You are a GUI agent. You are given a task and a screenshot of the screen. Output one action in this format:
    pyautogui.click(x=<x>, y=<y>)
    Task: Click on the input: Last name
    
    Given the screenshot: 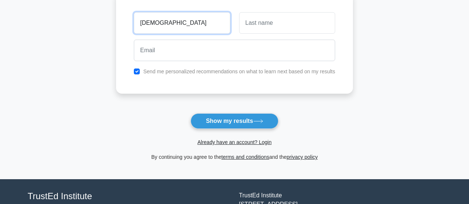 What is the action you would take?
    pyautogui.click(x=287, y=23)
    